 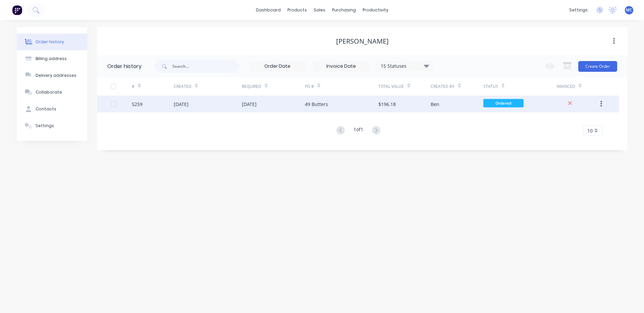 What do you see at coordinates (297, 10) in the screenshot?
I see `div: products` at bounding box center [297, 10].